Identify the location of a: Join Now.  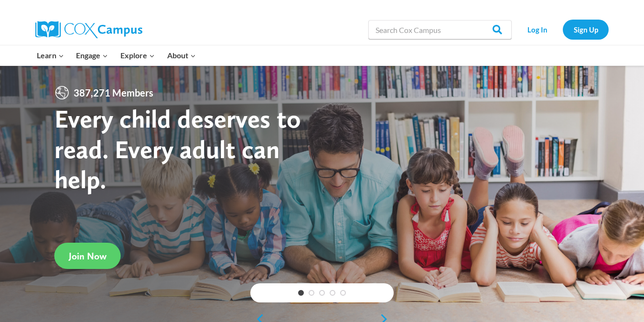
(87, 256).